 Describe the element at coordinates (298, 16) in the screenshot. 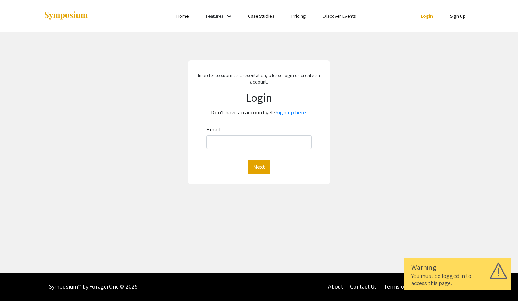

I see `a: Pricing` at that location.